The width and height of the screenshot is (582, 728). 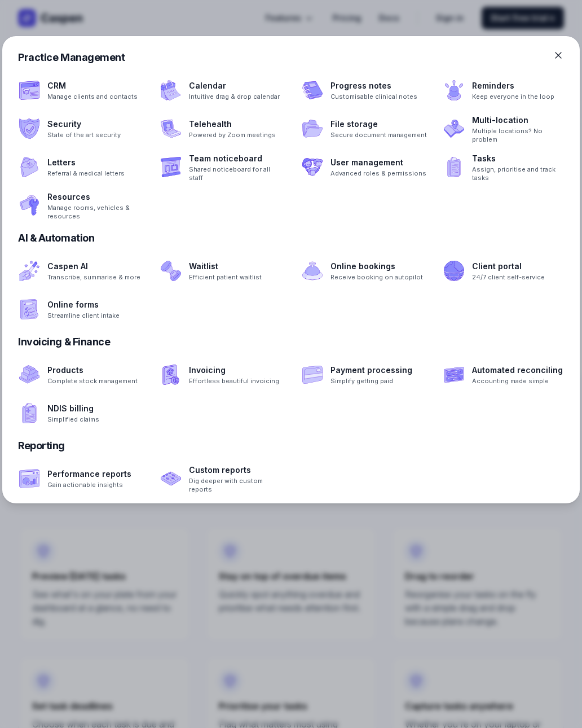 I want to click on a: NDIS billing, so click(x=74, y=409).